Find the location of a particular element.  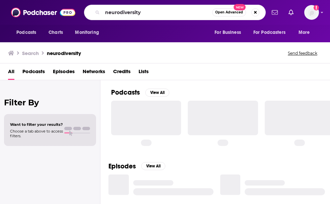

a: Episodes is located at coordinates (64, 73).